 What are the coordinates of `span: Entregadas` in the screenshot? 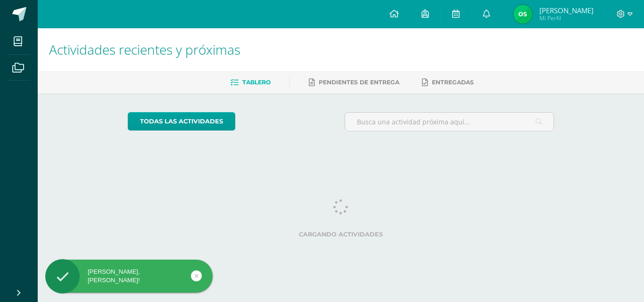 It's located at (453, 82).